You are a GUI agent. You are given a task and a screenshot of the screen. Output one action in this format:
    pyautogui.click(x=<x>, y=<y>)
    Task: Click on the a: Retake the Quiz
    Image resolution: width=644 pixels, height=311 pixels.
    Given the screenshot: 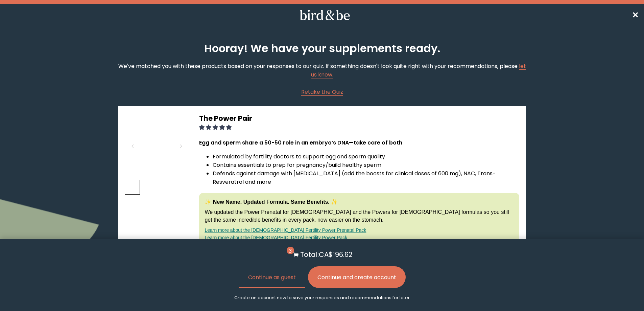 What is the action you would take?
    pyautogui.click(x=322, y=91)
    